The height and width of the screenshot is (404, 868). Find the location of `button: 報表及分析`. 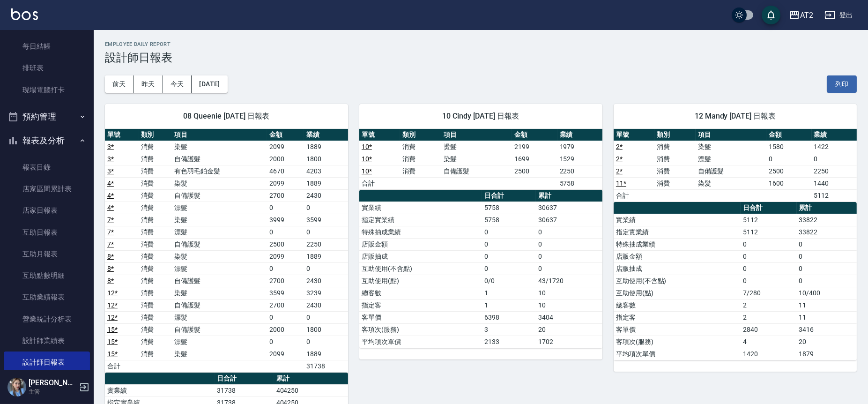

button: 報表及分析 is located at coordinates (47, 140).